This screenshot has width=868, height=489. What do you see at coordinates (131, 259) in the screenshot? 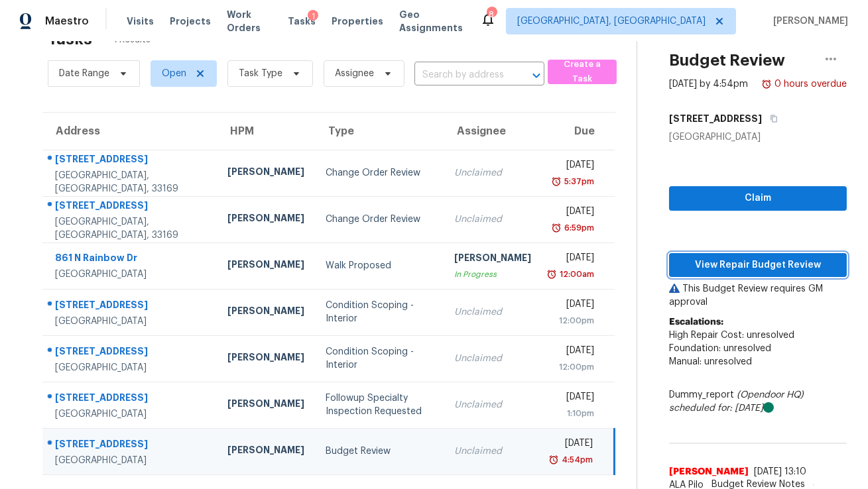
I see `div: 861 N Rainbow Dr` at bounding box center [131, 259].